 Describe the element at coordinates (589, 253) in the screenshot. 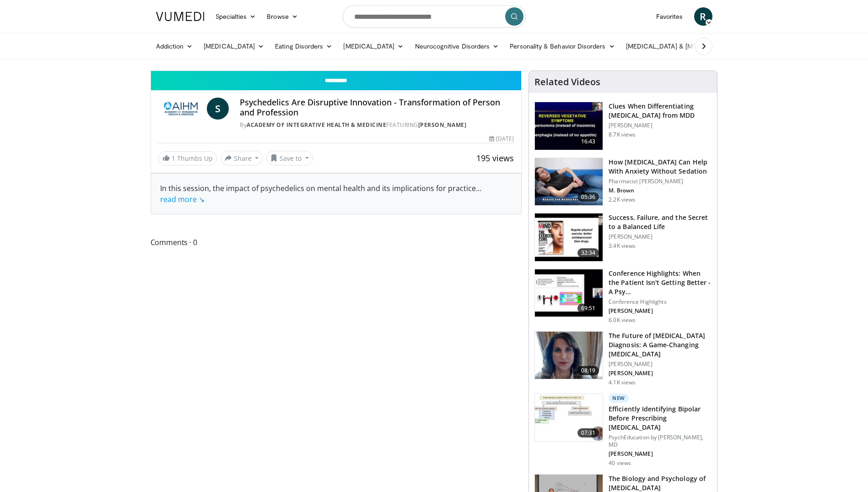

I see `span: 32:34` at that location.